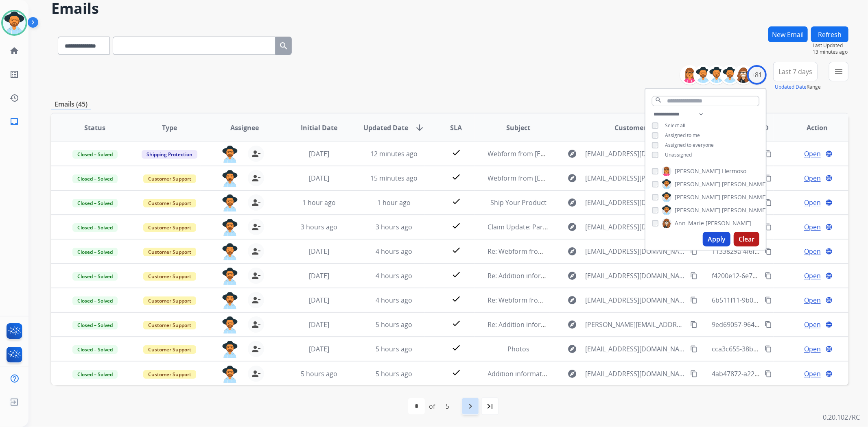 The width and height of the screenshot is (868, 427). I want to click on button: Updated Date, so click(791, 87).